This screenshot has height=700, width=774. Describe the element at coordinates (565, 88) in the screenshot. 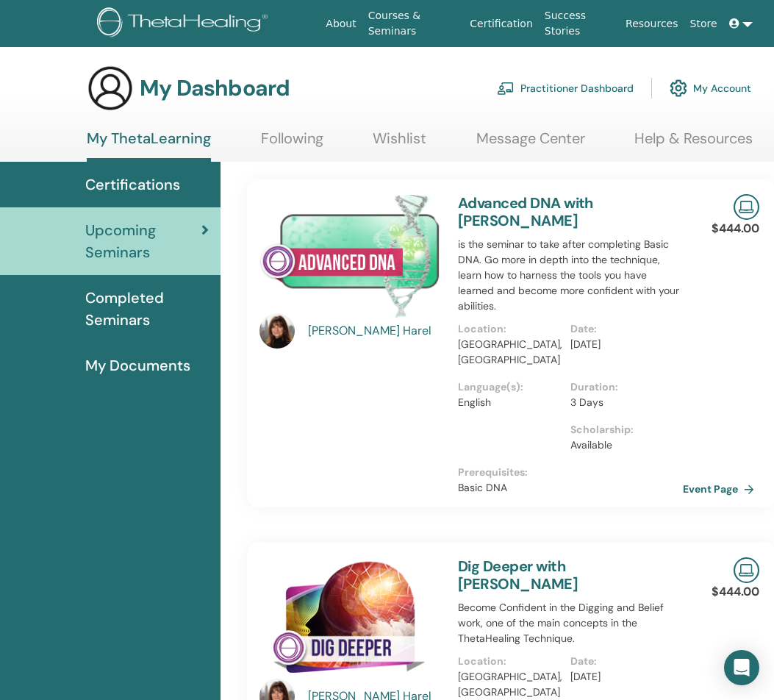

I see `a: Practitioner Dashboard` at that location.